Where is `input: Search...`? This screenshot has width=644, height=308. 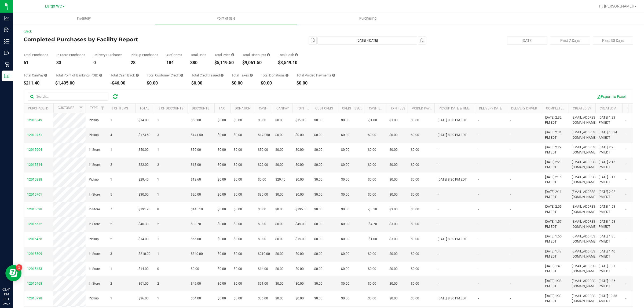
input: Search... is located at coordinates (68, 96).